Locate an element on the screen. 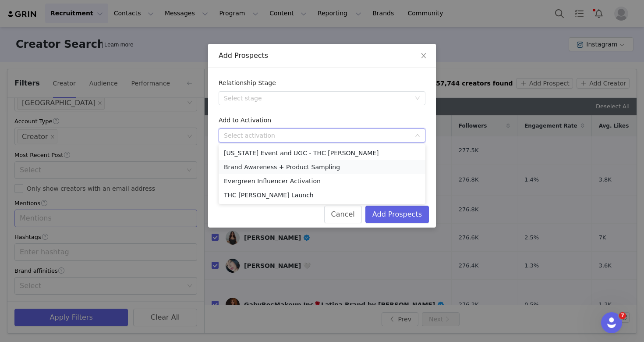 The height and width of the screenshot is (342, 644). li: Brand Awareness + Product Sampling is located at coordinates (322, 167).